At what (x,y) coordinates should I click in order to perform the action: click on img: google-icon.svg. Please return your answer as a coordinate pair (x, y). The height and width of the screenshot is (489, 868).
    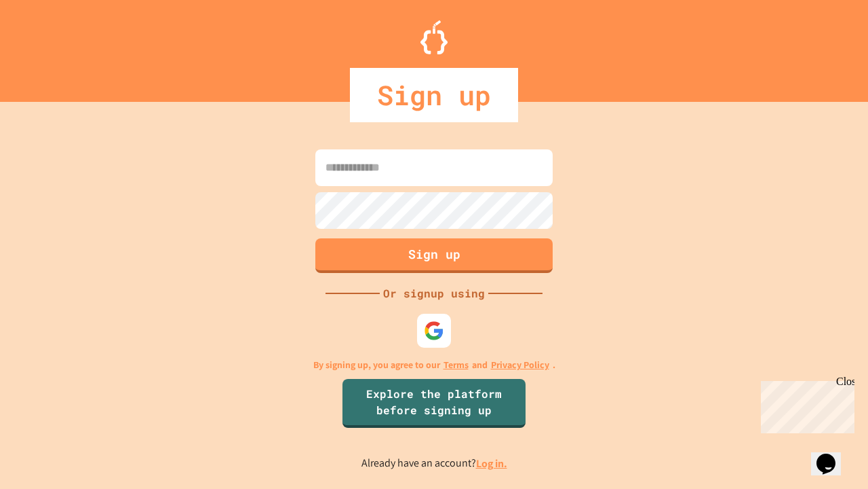
    Looking at the image, I should click on (434, 331).